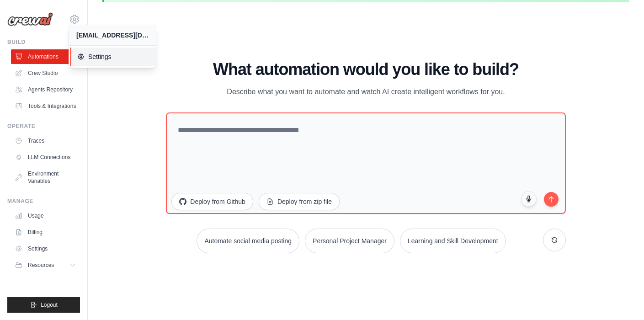 This screenshot has height=320, width=644. Describe the element at coordinates (365, 92) in the screenshot. I see `p: Describe what you want to automate and watch AI create intelligent workflows for you.` at that location.